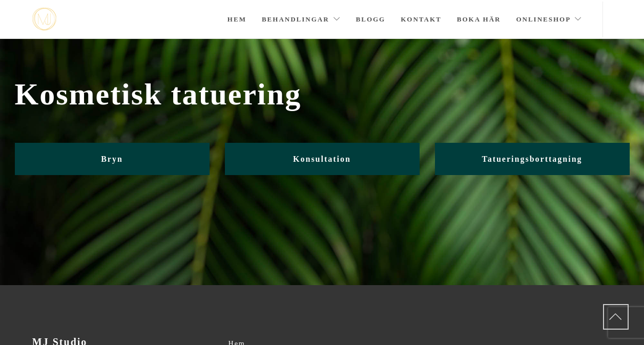 This screenshot has height=345, width=644. I want to click on span: Bryn, so click(112, 159).